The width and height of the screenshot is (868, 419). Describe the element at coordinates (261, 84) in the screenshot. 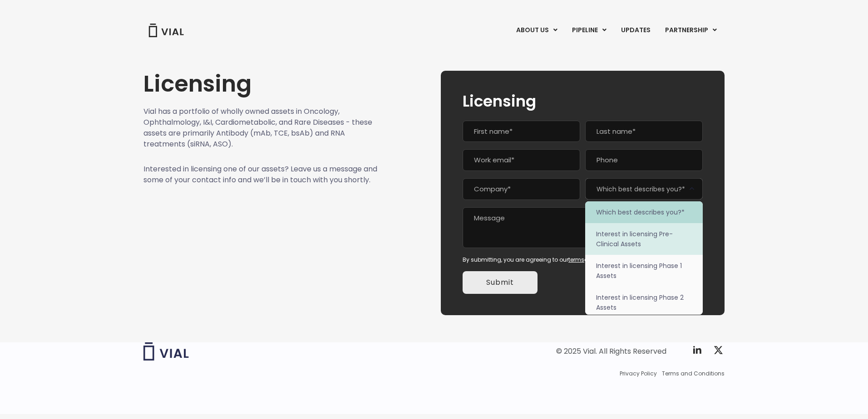

I see `h1: Licensing` at that location.